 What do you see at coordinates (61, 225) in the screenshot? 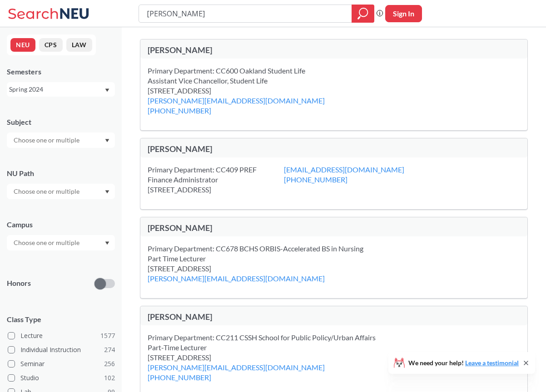
I see `div: Campus` at bounding box center [61, 225].